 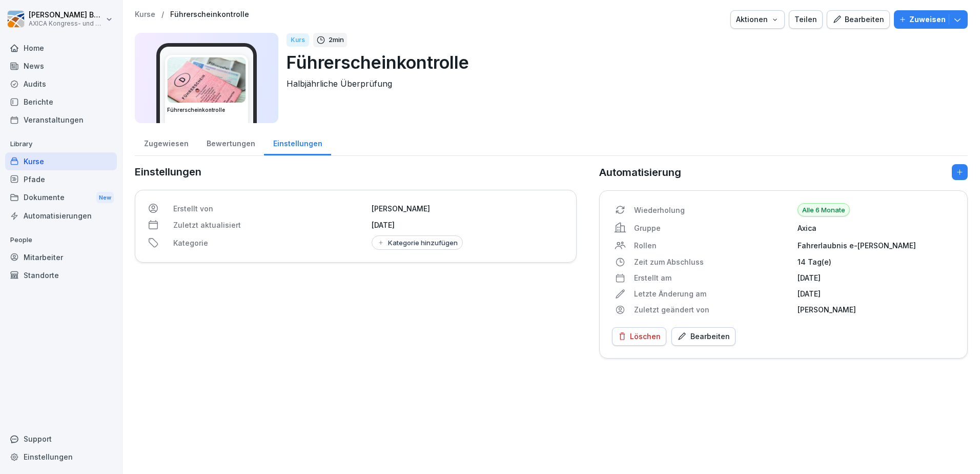 I want to click on a: Mitarbeiter, so click(x=61, y=257).